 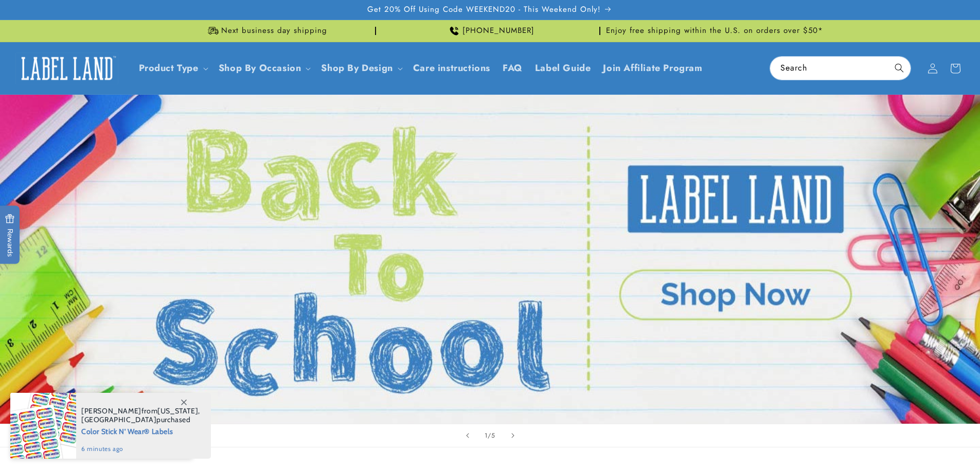 What do you see at coordinates (512, 68) in the screenshot?
I see `a: FAQ` at bounding box center [512, 68].